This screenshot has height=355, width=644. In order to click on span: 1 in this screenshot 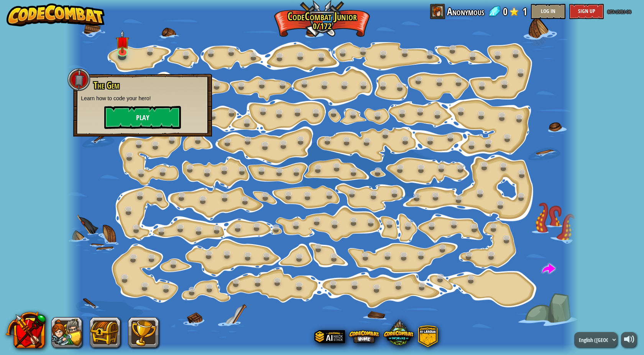, I will do `click(525, 11)`.